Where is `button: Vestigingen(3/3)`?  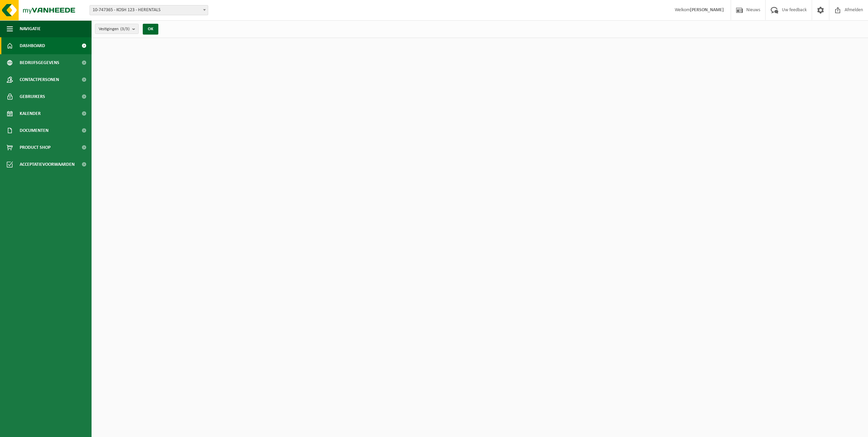
button: Vestigingen(3/3) is located at coordinates (116, 29).